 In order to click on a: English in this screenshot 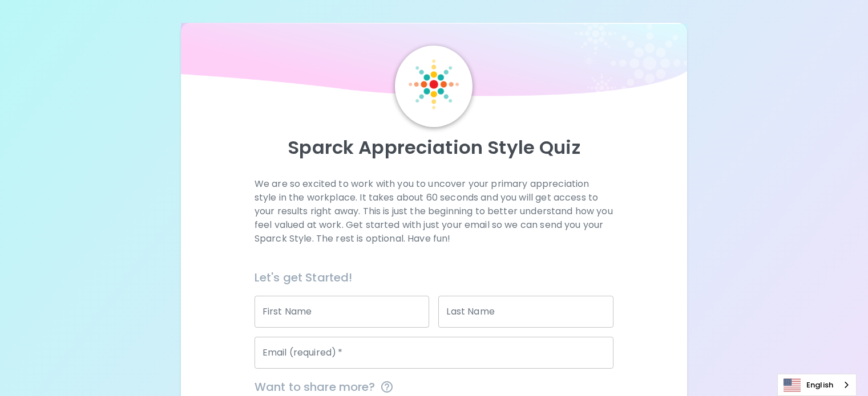, I will do `click(816, 385)`.